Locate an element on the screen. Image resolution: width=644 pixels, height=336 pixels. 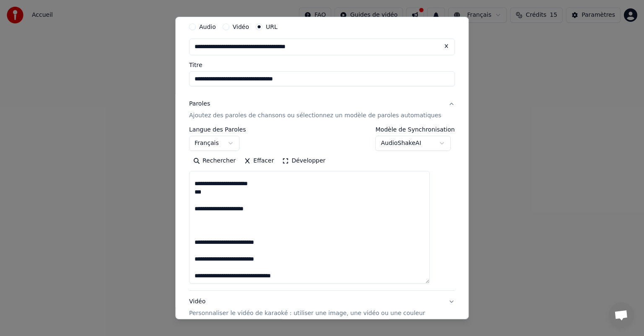
label: Audio is located at coordinates (207, 27).